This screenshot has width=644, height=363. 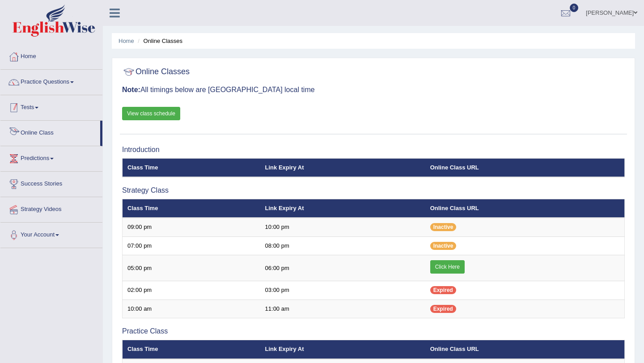 What do you see at coordinates (191, 227) in the screenshot?
I see `td: 09:00 pm` at bounding box center [191, 227].